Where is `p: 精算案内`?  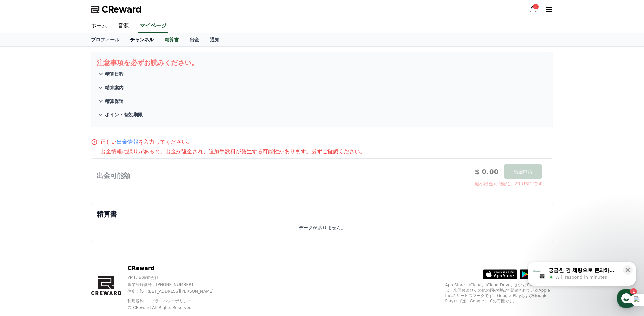
p: 精算案内 is located at coordinates (114, 87).